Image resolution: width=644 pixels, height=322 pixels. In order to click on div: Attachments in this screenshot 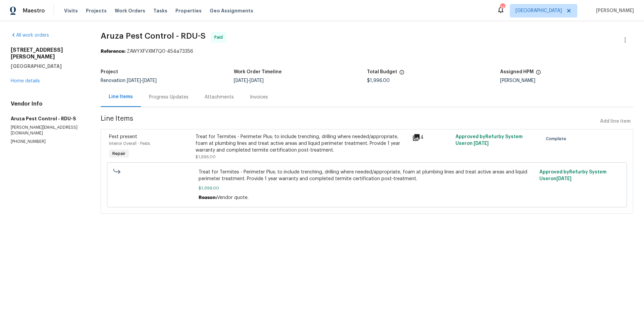, I will do `click(219, 97)`.